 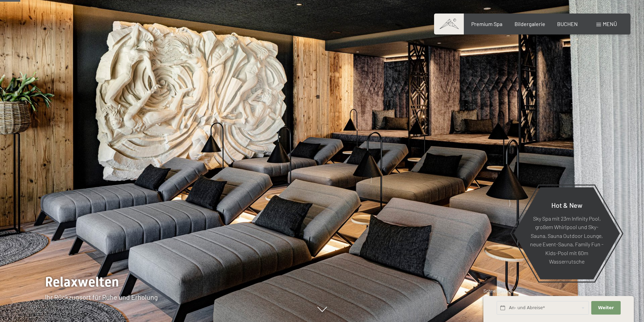 I want to click on p: Sky Spa mit 23m Infinity Pool, großem Whirlpool und Sky-Sauna, Sauna Outdoor Lounge, neue Event-S..., so click(x=566, y=240).